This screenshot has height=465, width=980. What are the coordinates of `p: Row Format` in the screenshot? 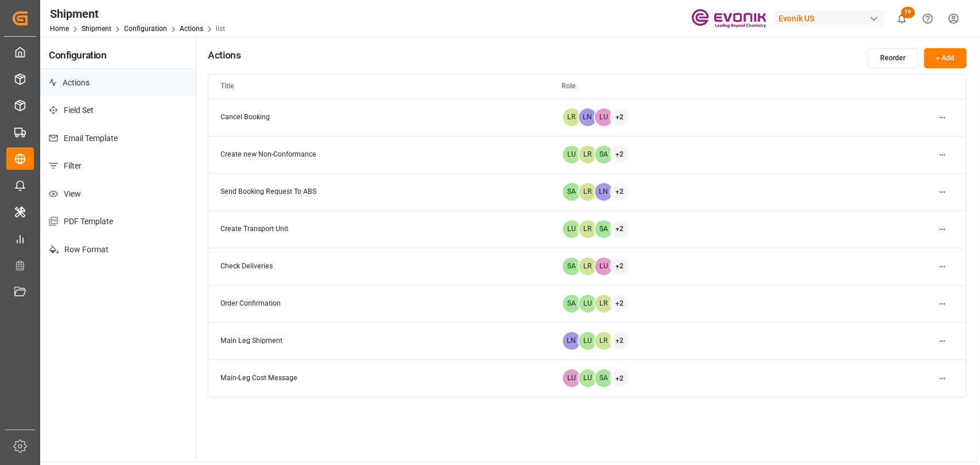 It's located at (118, 250).